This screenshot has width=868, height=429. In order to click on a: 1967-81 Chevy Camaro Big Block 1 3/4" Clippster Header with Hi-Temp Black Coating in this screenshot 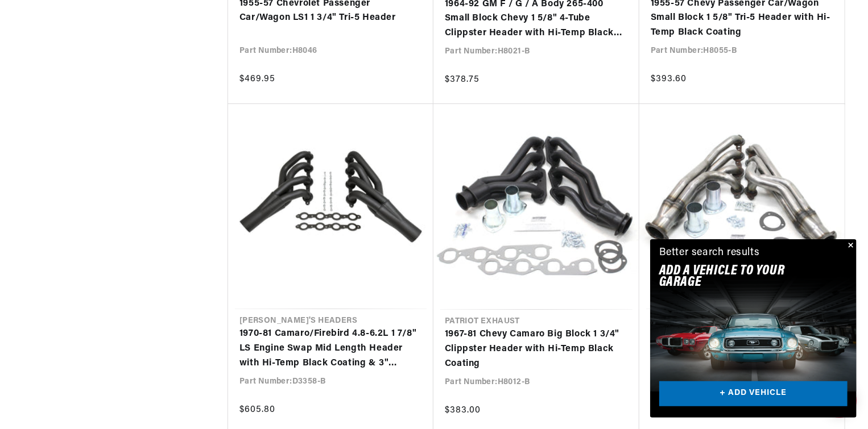, I will do `click(536, 349)`.